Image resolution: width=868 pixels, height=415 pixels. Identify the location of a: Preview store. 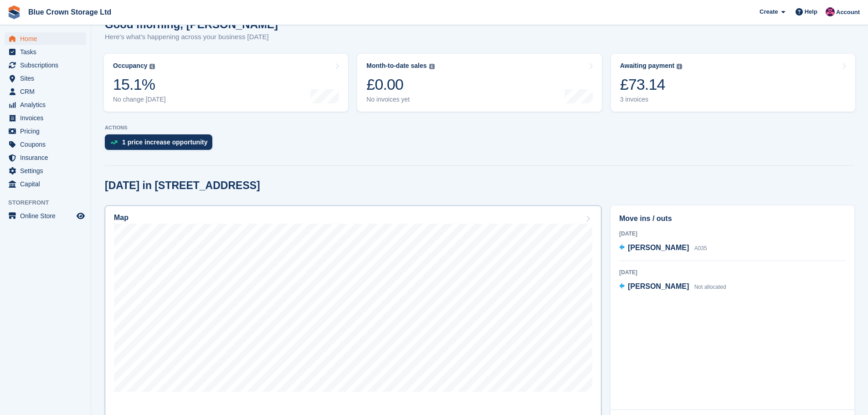
(81, 216).